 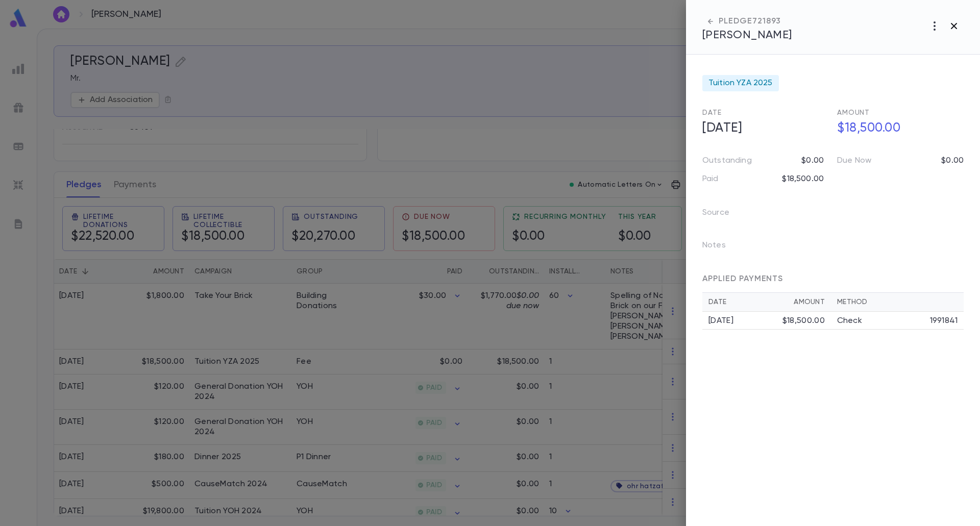 I want to click on span: Tuition YZA 2025, so click(x=741, y=83).